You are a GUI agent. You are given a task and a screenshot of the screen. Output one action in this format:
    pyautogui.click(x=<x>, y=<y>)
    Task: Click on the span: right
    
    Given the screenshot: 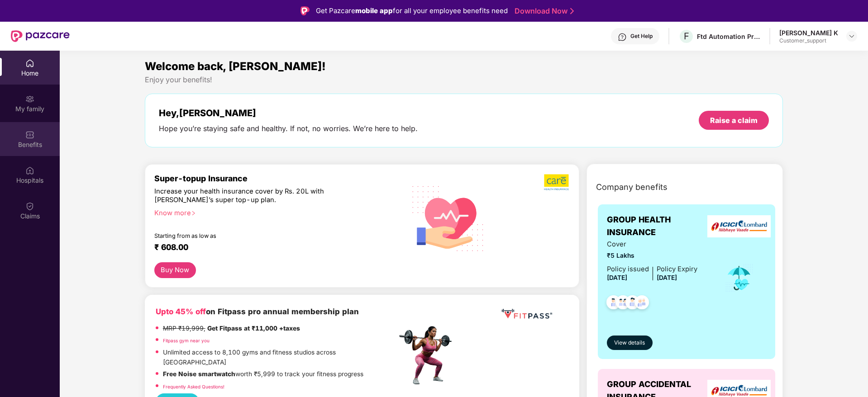 What is the action you would take?
    pyautogui.click(x=194, y=213)
    